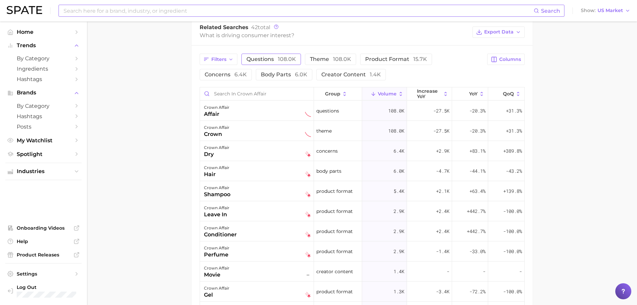  What do you see at coordinates (399, 291) in the screenshot?
I see `span: 1.3k` at bounding box center [399, 291].